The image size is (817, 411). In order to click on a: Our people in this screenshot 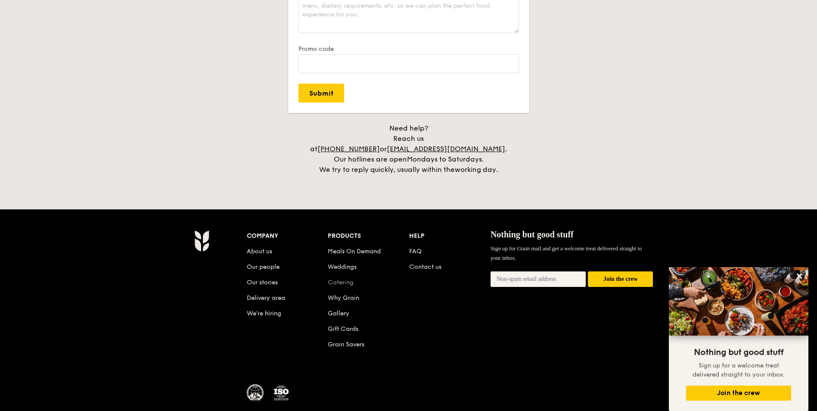, I will do `click(263, 267)`.